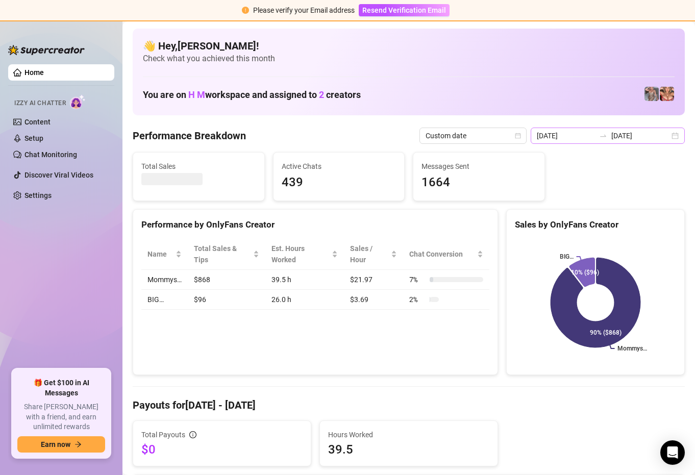 Image resolution: width=695 pixels, height=475 pixels. I want to click on button: Earn nowarrow-right, so click(61, 445).